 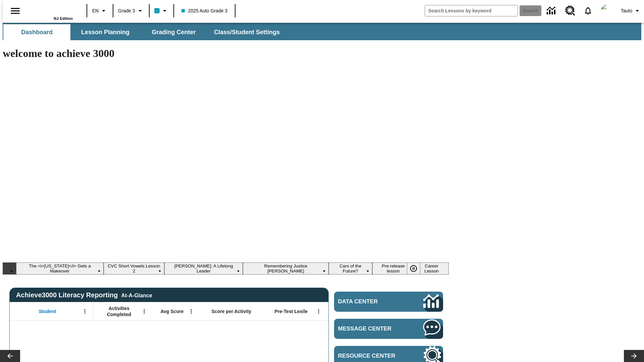 What do you see at coordinates (136, 295) in the screenshot?
I see `div: At-A-Glance` at bounding box center [136, 295].